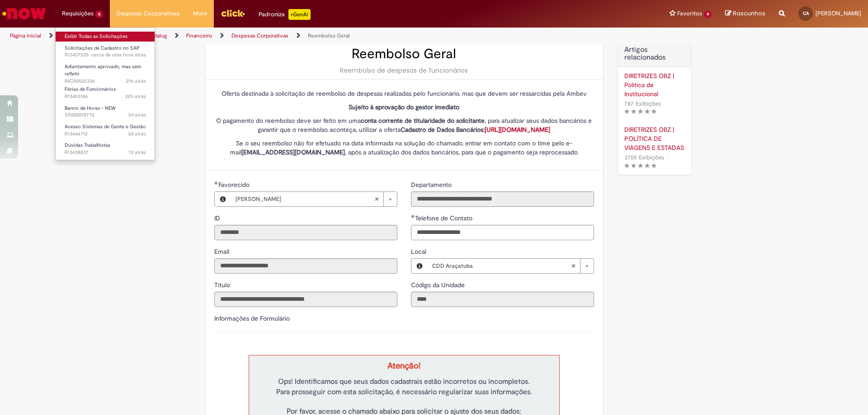  I want to click on span: Somente leitura - Código da Unidade, so click(438, 285).